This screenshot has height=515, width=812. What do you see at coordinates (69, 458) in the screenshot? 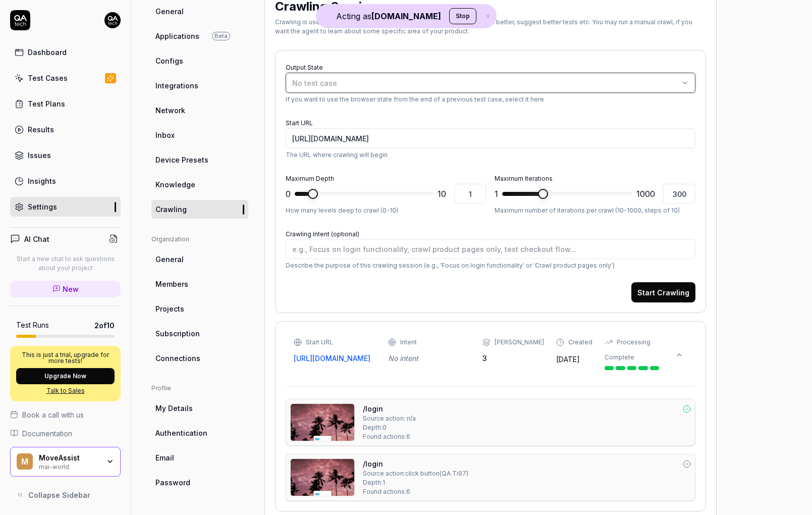
I see `div: MoveAssist` at bounding box center [69, 458].